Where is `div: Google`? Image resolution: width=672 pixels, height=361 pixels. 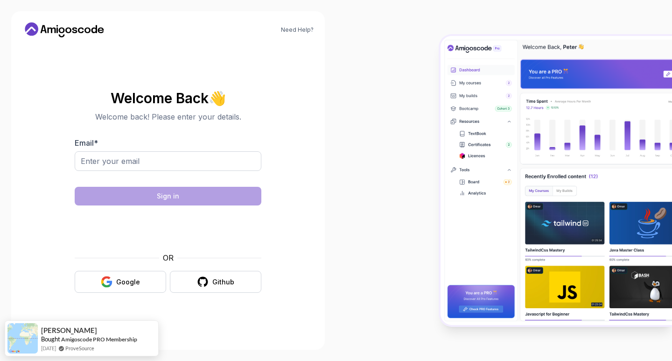 div: Google is located at coordinates (128, 282).